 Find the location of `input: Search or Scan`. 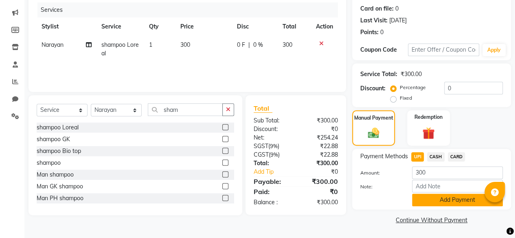

input: Search or Scan is located at coordinates (185, 109).